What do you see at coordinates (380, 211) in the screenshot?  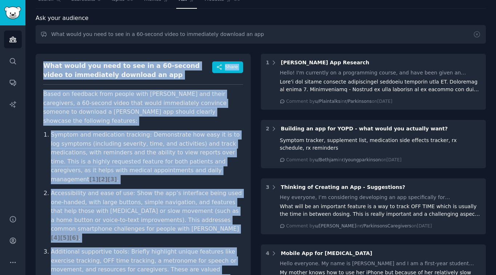 I see `div: What will be an important feature is a way to track OFF TIME which is usually the time in between...` at bounding box center [380, 211].